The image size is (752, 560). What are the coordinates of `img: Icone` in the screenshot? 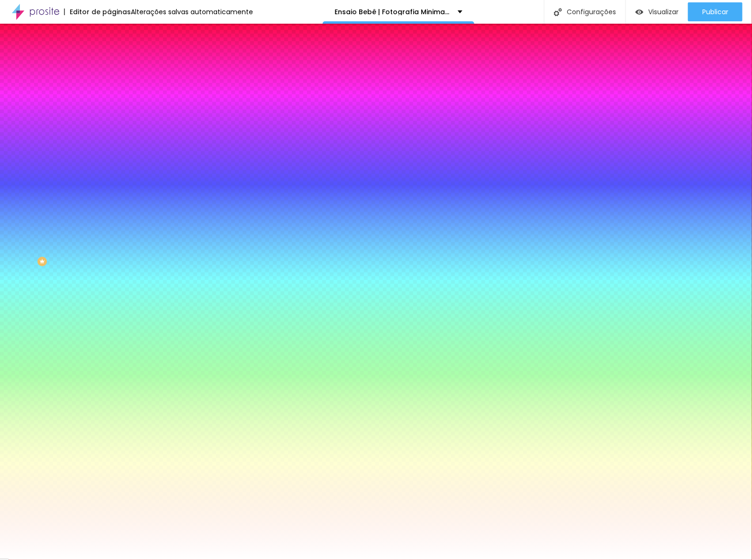 It's located at (557, 12).